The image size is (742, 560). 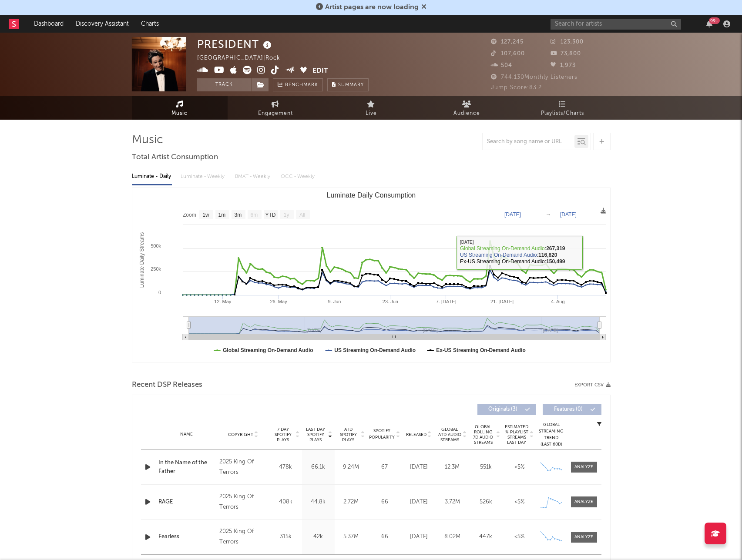 I want to click on span: Released, so click(x=416, y=435).